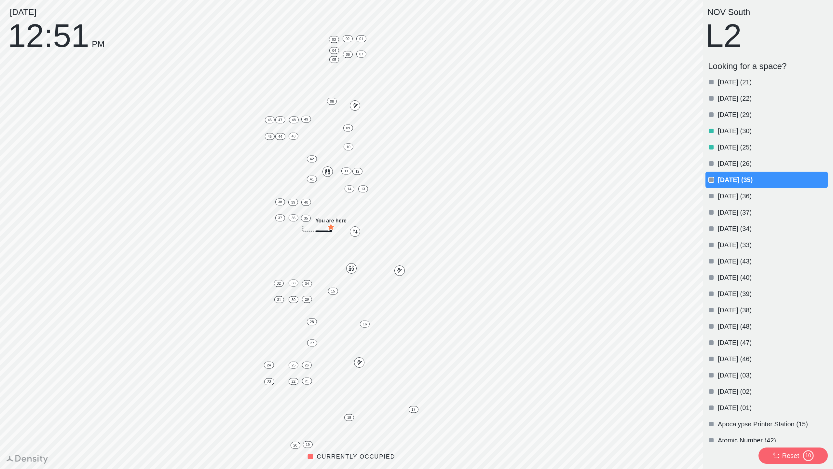 The width and height of the screenshot is (833, 469). Describe the element at coordinates (772, 440) in the screenshot. I see `p: Atomic Number (42)` at that location.